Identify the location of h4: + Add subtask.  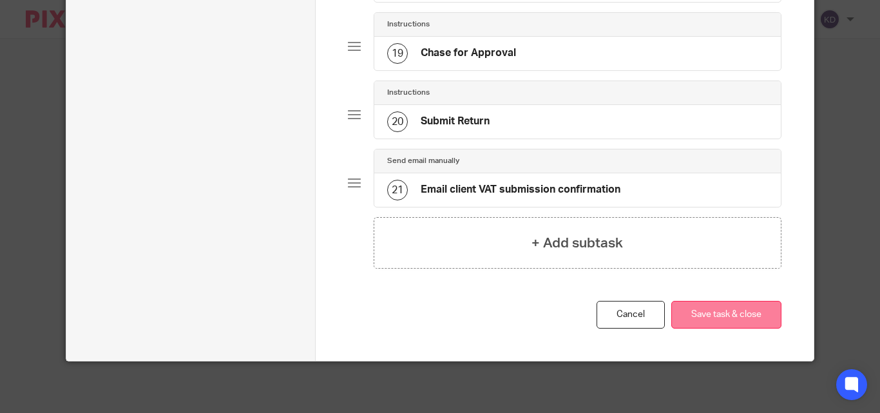
(577, 243).